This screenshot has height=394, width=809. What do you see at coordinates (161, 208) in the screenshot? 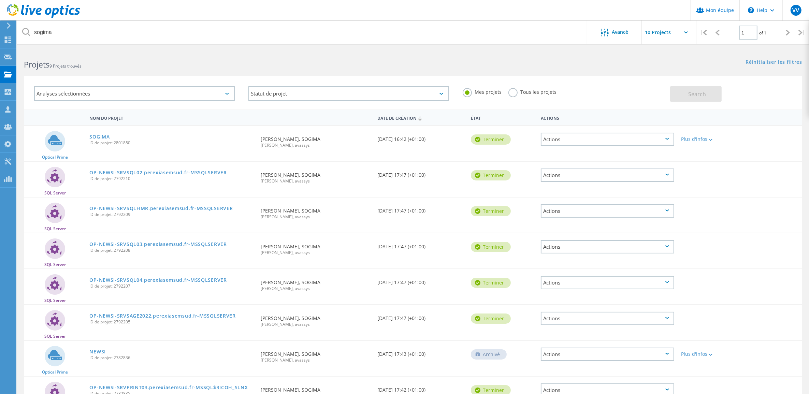
I see `a: OP-NEWSI-SRVSQLHMR.perexiasemsud.fr-MSSQLSERVER` at bounding box center [161, 208].